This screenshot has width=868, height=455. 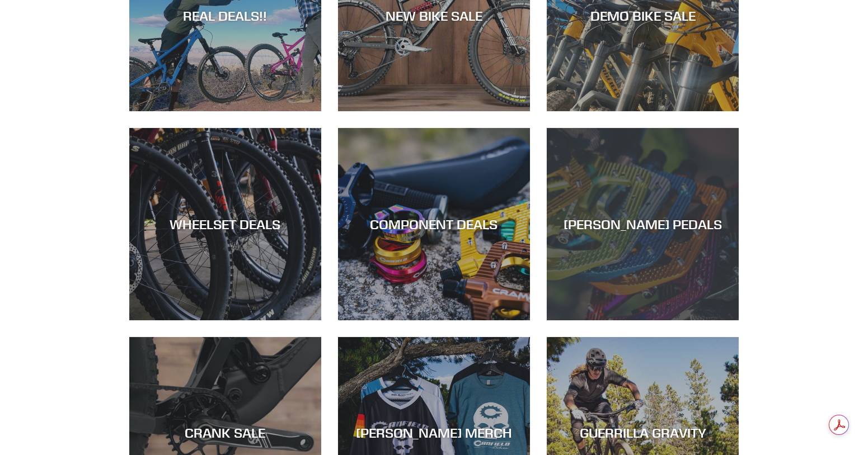 I want to click on div: DEMO BIKE SALE, so click(x=643, y=15).